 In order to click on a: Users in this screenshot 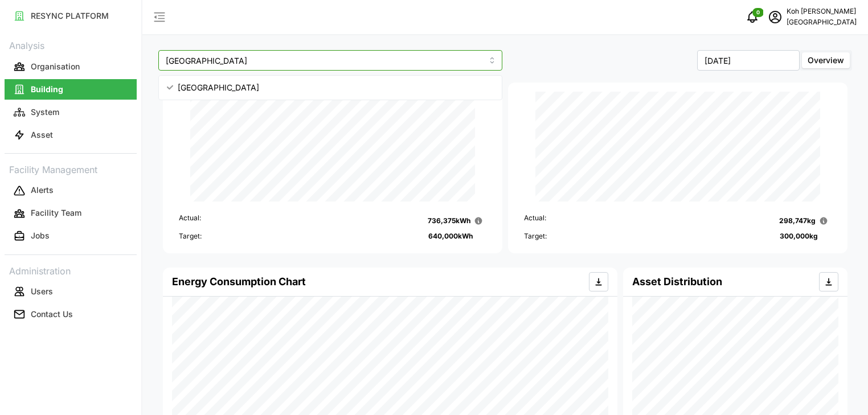, I will do `click(70, 292)`.